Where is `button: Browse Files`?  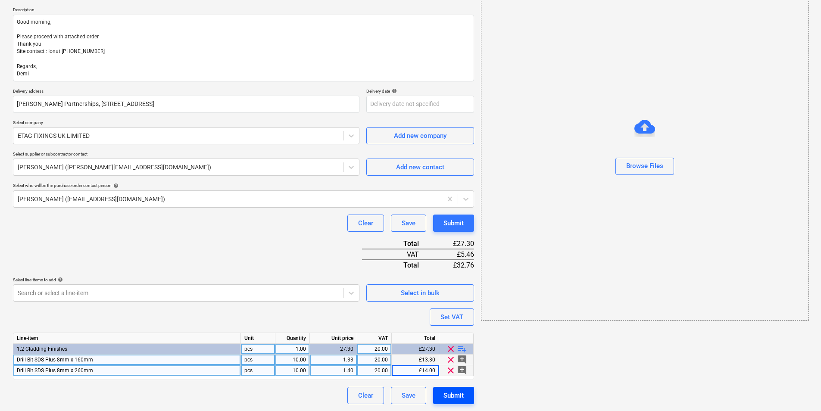
button: Browse Files is located at coordinates (645, 166).